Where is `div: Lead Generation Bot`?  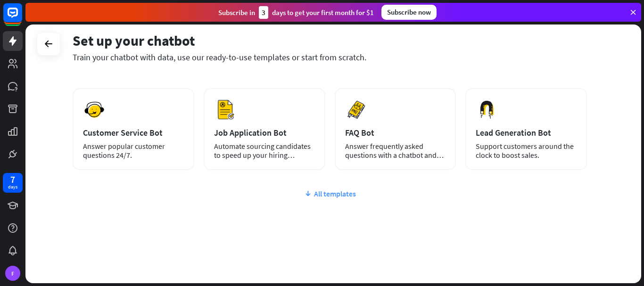
div: Lead Generation Bot is located at coordinates (526, 132).